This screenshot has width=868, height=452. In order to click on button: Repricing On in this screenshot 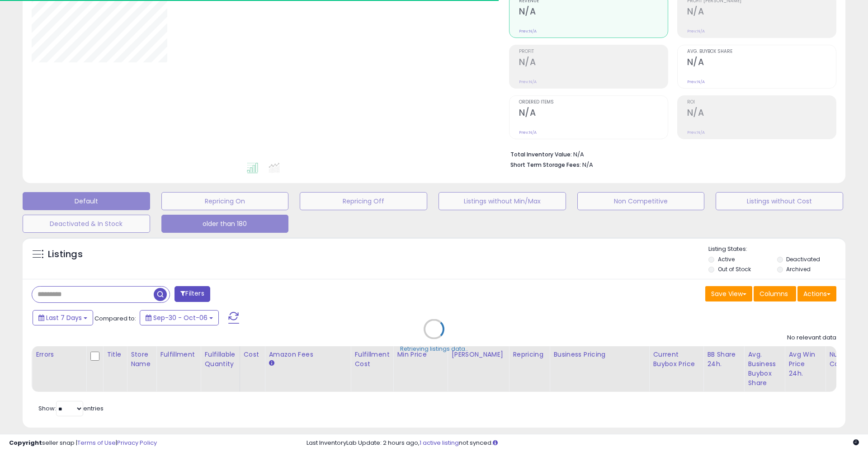, I will do `click(225, 201)`.